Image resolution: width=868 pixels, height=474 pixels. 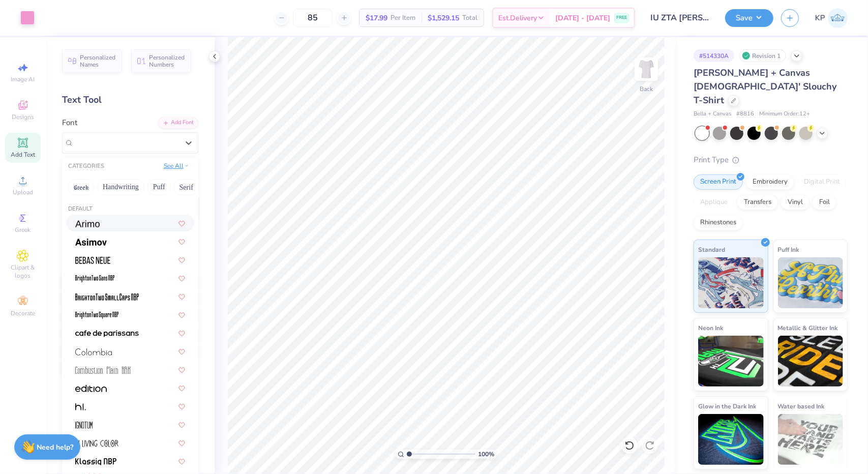 What do you see at coordinates (731, 439) in the screenshot?
I see `img: Glow in the Dark Ink` at bounding box center [731, 439].